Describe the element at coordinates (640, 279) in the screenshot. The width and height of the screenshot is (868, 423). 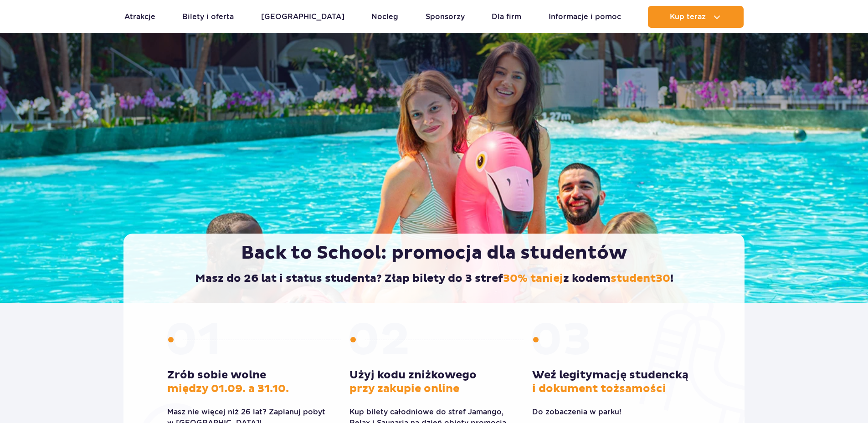
I see `span: student30` at that location.